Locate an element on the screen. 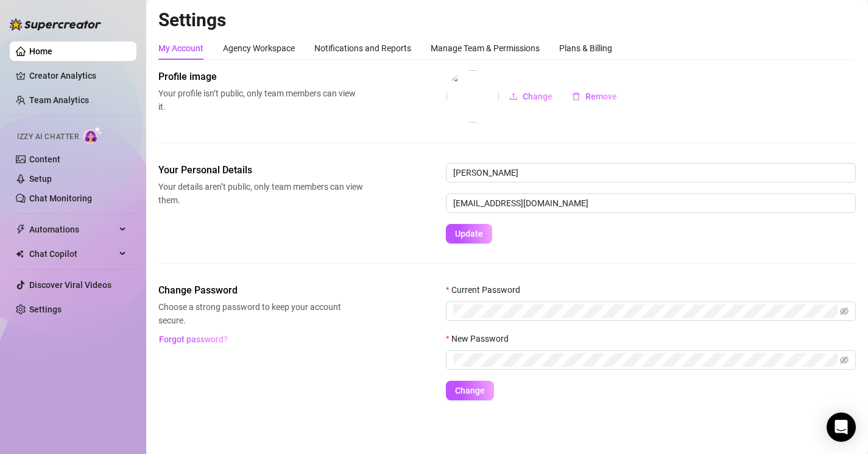  div: Agency Workspace is located at coordinates (259, 48).